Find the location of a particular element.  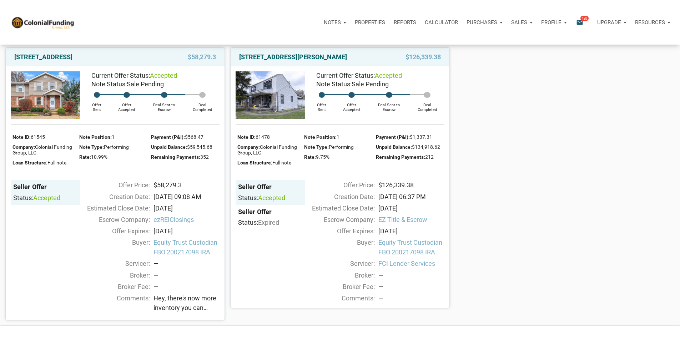

a: Sales is located at coordinates (522, 22).